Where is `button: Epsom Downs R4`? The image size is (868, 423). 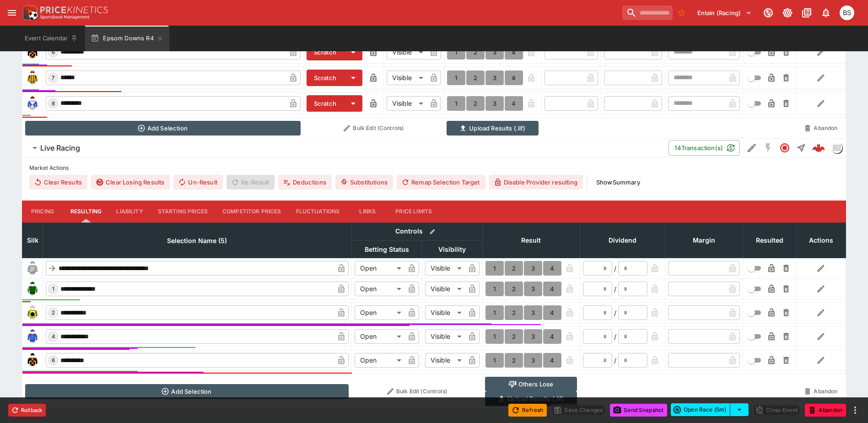 button: Epsom Downs R4 is located at coordinates (127, 39).